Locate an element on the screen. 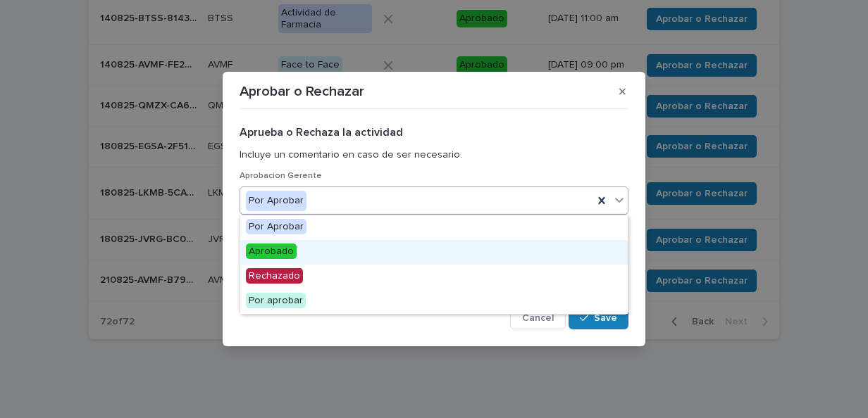 The height and width of the screenshot is (418, 868). span: Aprobado is located at coordinates (271, 251).